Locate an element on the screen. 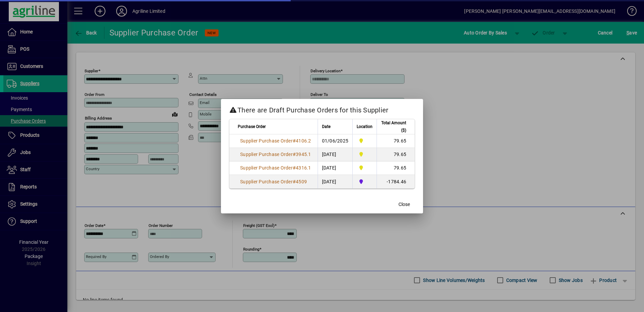  a: Supplier Purchase Order#3945.1 is located at coordinates (276, 155).